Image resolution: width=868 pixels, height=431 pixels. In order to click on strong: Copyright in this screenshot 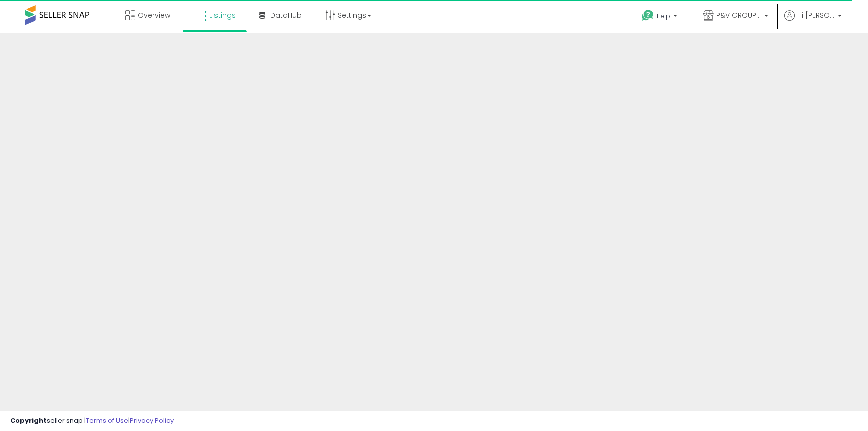, I will do `click(28, 420)`.